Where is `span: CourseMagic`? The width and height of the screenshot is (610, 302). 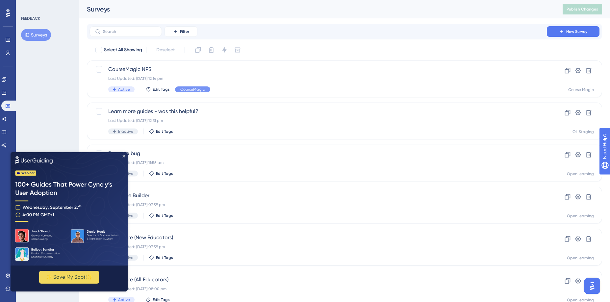 span: CourseMagic is located at coordinates (192, 89).